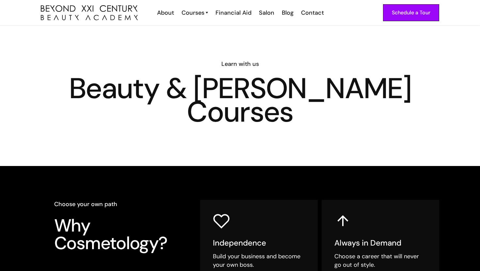 Image resolution: width=480 pixels, height=271 pixels. Describe the element at coordinates (221, 221) in the screenshot. I see `img: heart icon` at that location.